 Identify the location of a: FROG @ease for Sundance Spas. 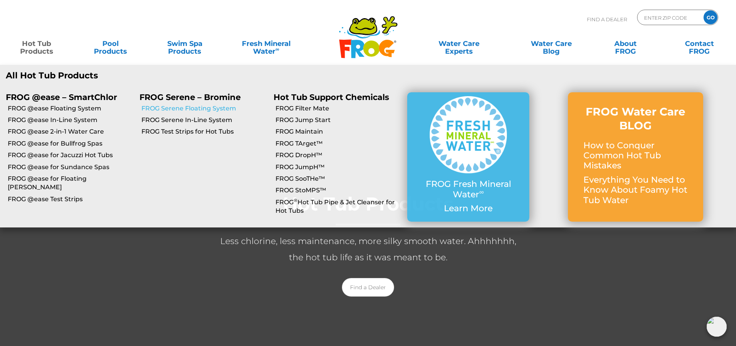
(71, 167).